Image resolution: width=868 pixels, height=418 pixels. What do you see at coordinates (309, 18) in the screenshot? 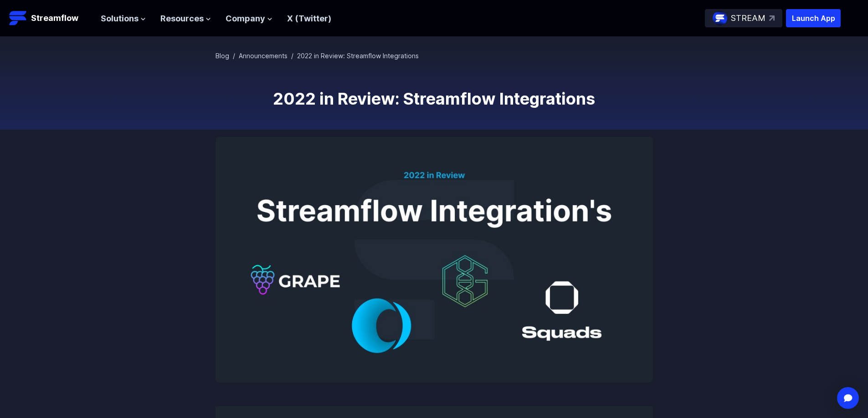
I see `a: X (Twitter)` at bounding box center [309, 18].